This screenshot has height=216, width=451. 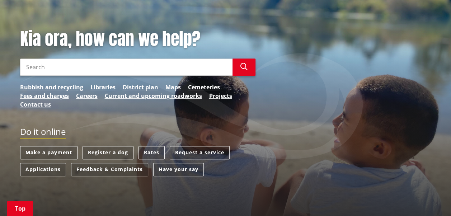 I want to click on h2: Do it online, so click(x=43, y=133).